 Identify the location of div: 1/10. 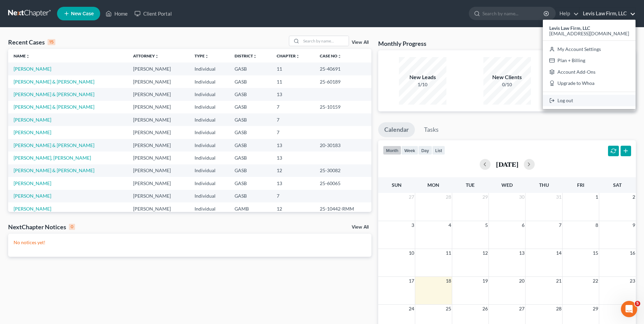
(423, 84).